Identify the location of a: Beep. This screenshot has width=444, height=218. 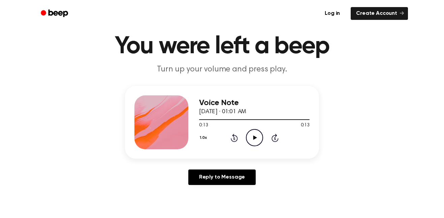
(55, 13).